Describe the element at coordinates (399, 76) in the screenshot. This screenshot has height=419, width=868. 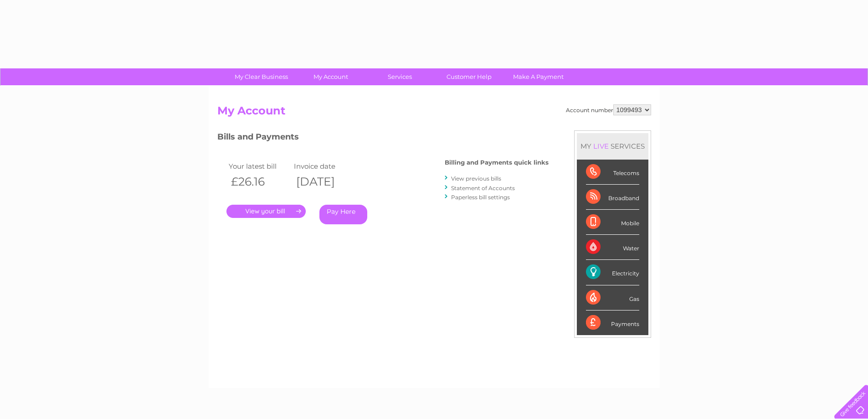
I see `a: Services` at that location.